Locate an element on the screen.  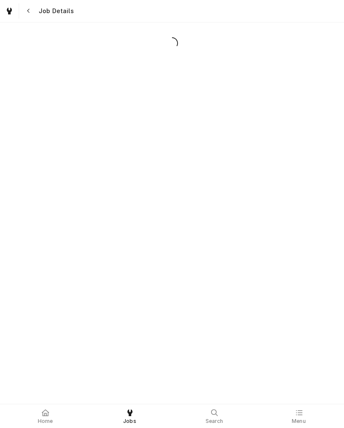
span: Menu is located at coordinates (298, 422).